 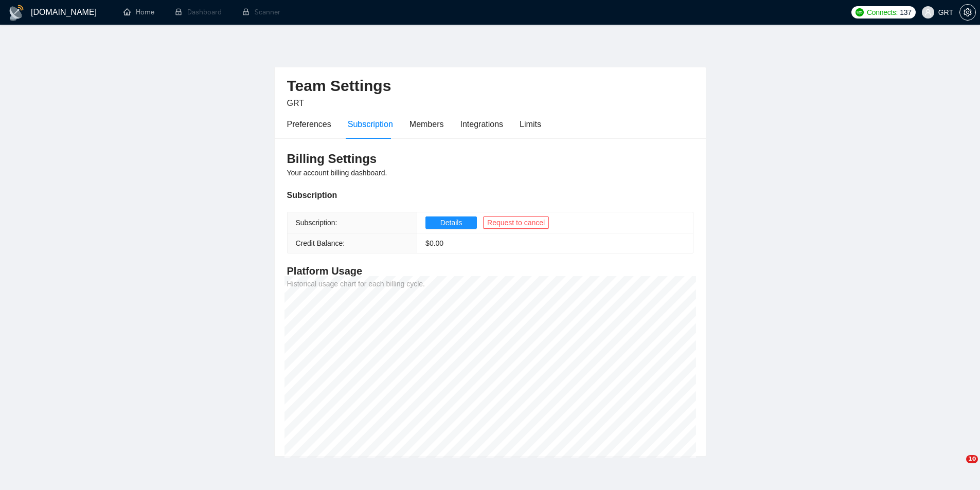 What do you see at coordinates (482, 124) in the screenshot?
I see `div: Integrations` at bounding box center [482, 124].